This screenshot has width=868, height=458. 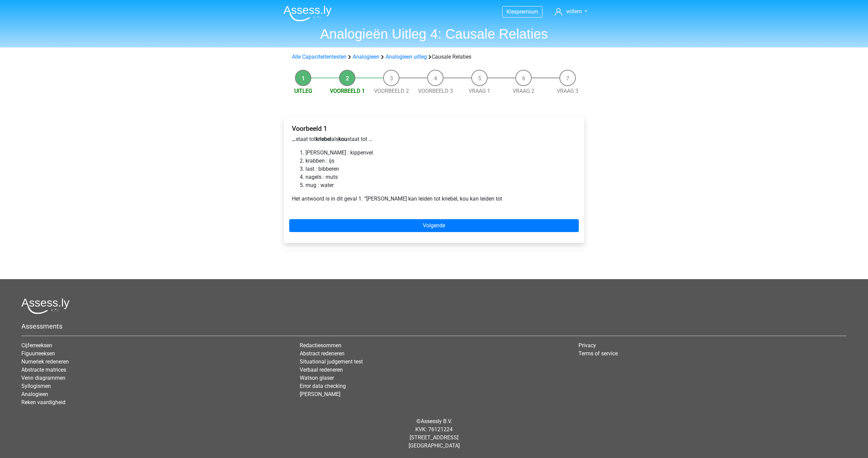 What do you see at coordinates (44, 378) in the screenshot?
I see `a: Venn diagrammen` at bounding box center [44, 378].